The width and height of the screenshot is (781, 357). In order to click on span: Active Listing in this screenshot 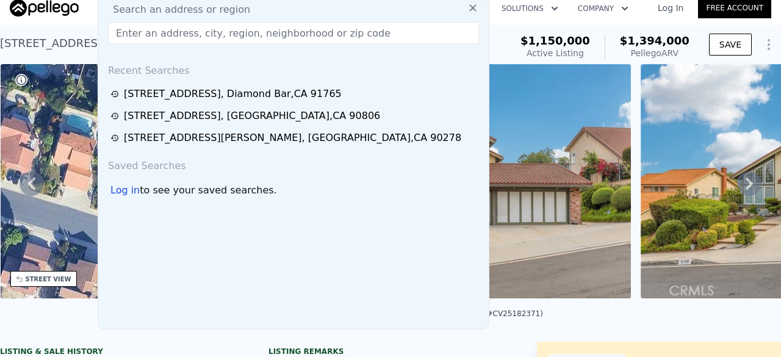, I will do `click(555, 53)`.